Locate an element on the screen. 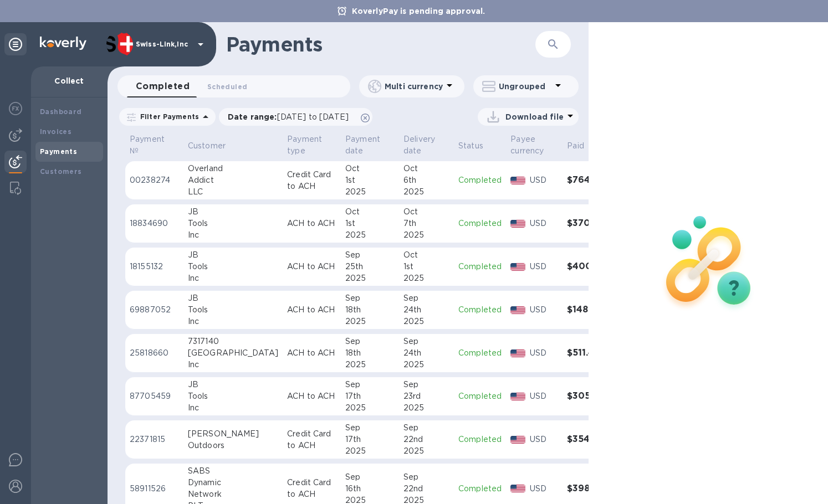 The image size is (828, 504). div: 7317140 is located at coordinates (233, 341).